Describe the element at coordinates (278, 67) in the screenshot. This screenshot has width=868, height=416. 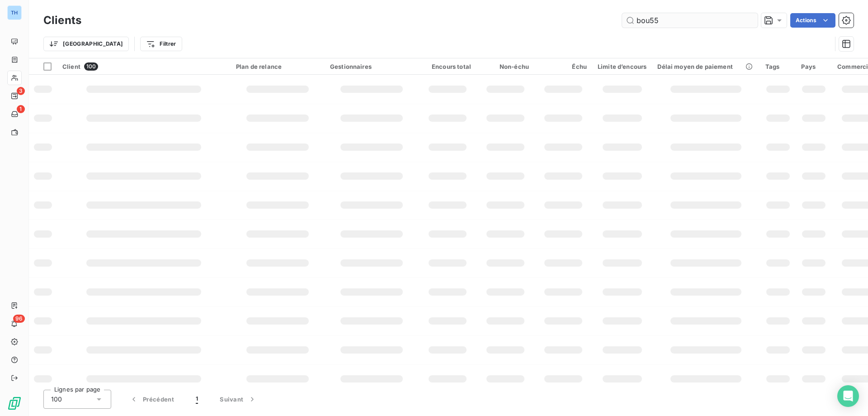
I see `div: Plan de relance` at that location.